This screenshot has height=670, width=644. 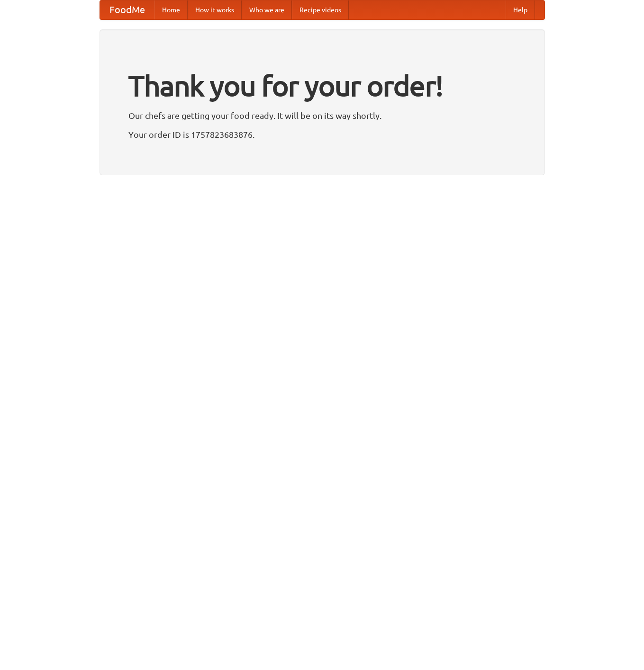 What do you see at coordinates (521, 10) in the screenshot?
I see `a: Help` at bounding box center [521, 10].